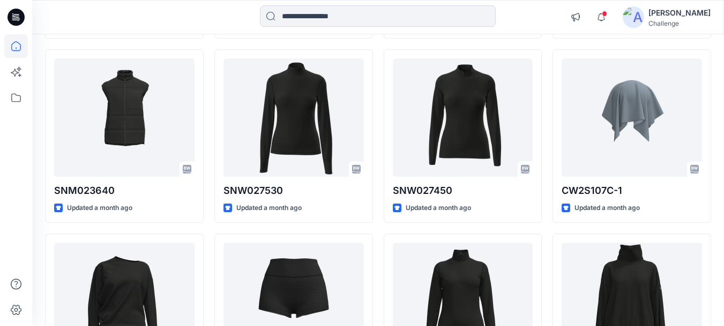 The image size is (724, 326). What do you see at coordinates (634, 17) in the screenshot?
I see `img: avatar` at bounding box center [634, 17].